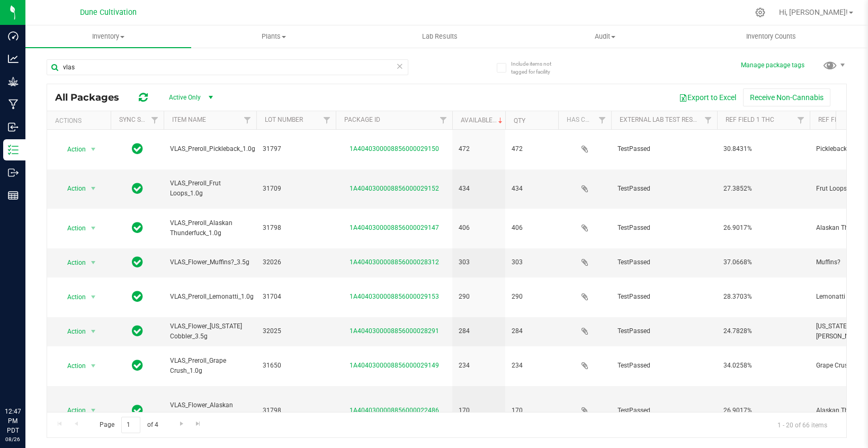  I want to click on inline-svg: Analytics, so click(13, 59).